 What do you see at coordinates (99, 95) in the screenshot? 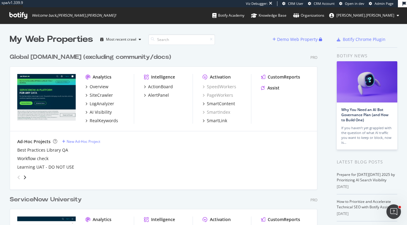
I see `a: SiteCrawler` at bounding box center [99, 95].